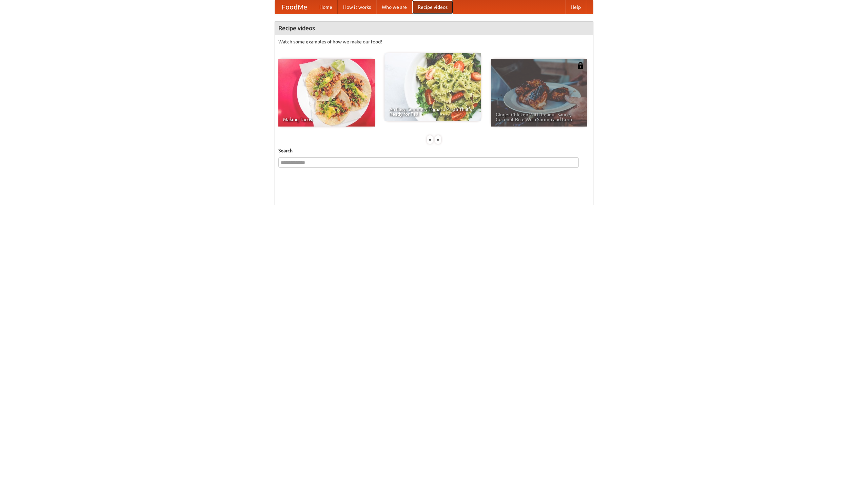 Image resolution: width=868 pixels, height=480 pixels. What do you see at coordinates (433, 7) in the screenshot?
I see `a: Recipe videos` at bounding box center [433, 7].